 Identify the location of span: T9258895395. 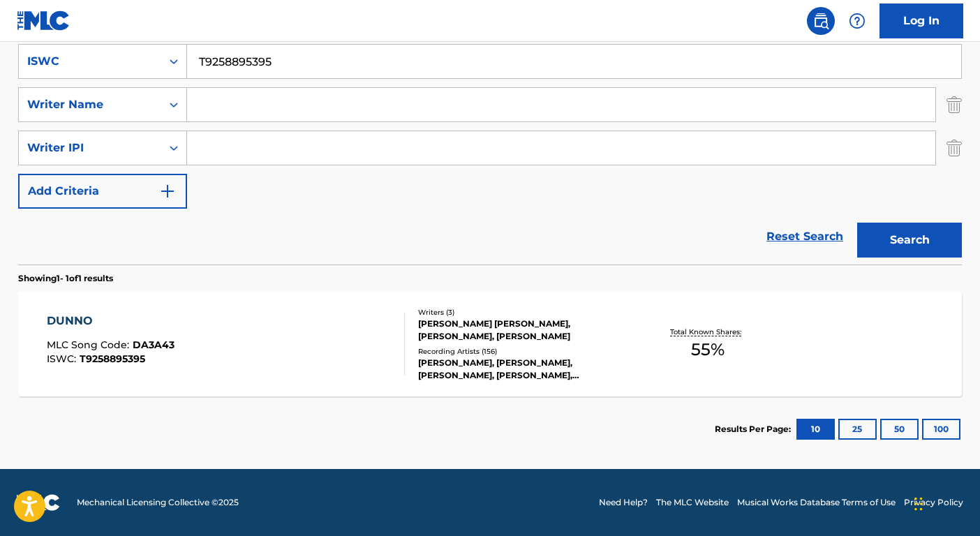
(112, 359).